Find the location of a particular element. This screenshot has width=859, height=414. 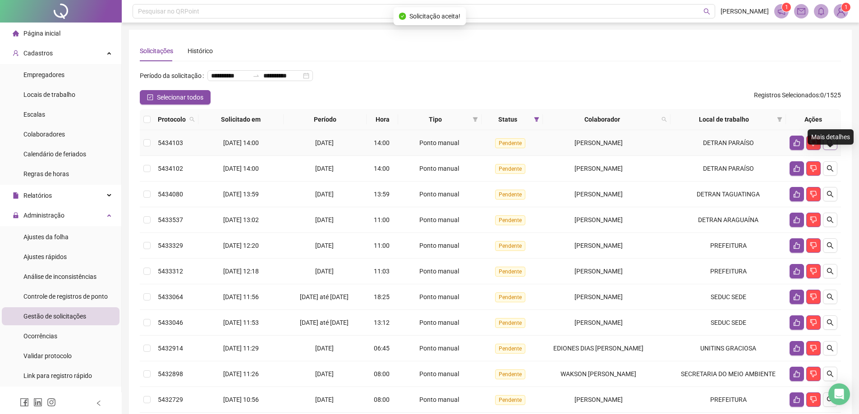

span: check-square is located at coordinates (150, 97).